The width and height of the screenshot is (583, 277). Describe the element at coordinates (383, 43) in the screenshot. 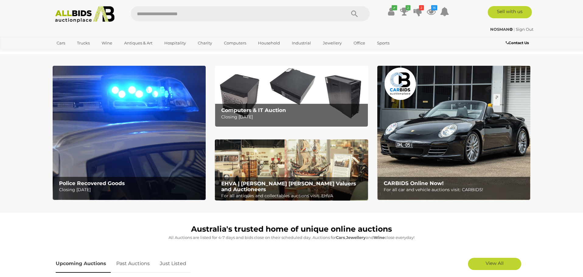

I see `a: Sports` at that location.